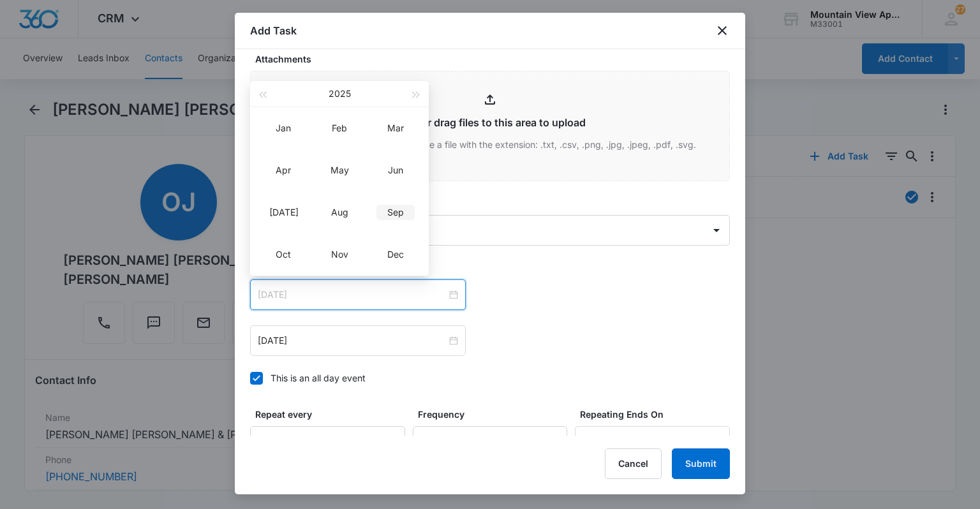  I want to click on div: Oct, so click(283, 254).